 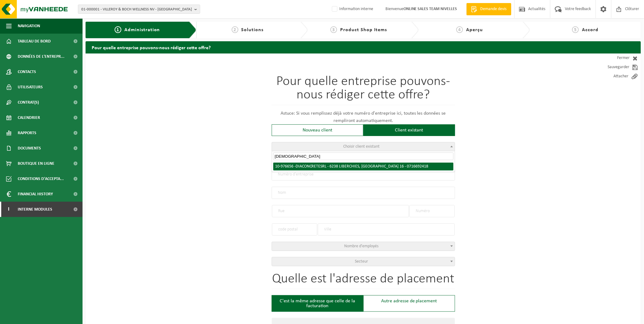 What do you see at coordinates (295, 229) in the screenshot?
I see `input: code postal` at bounding box center [295, 229].